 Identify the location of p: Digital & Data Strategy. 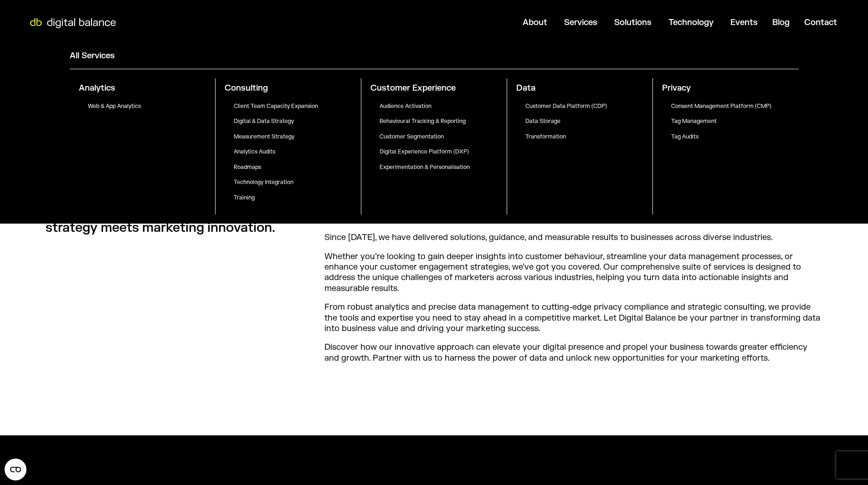
(297, 122).